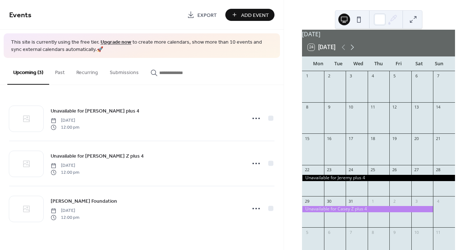 The image size is (473, 250). What do you see at coordinates (399, 64) in the screenshot?
I see `div: Fri` at bounding box center [399, 64].